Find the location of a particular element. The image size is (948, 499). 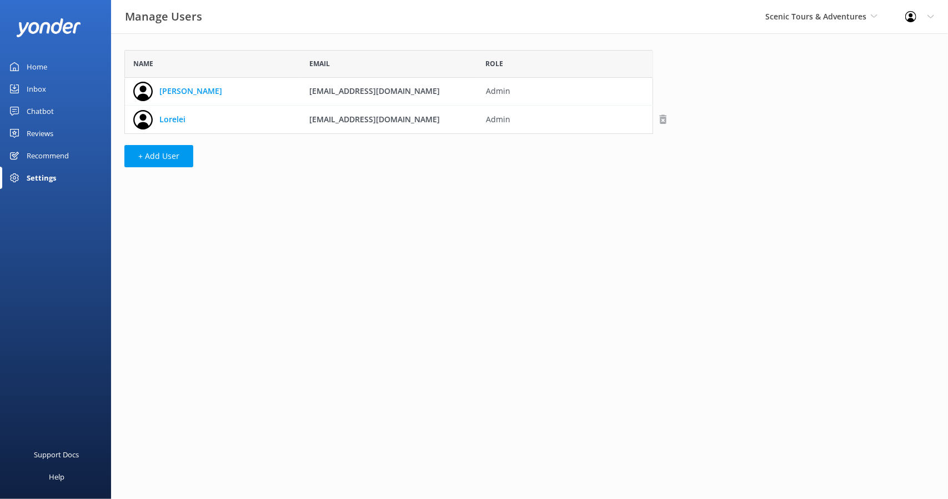

span: Role is located at coordinates (495, 63).